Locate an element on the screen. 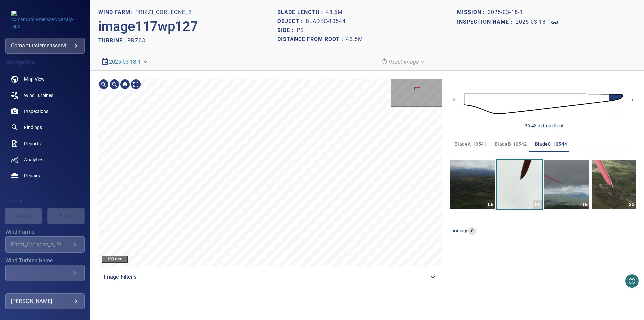 This screenshot has height=320, width=644. img: comantursiemensserviceitaly-logo is located at coordinates (45, 20).